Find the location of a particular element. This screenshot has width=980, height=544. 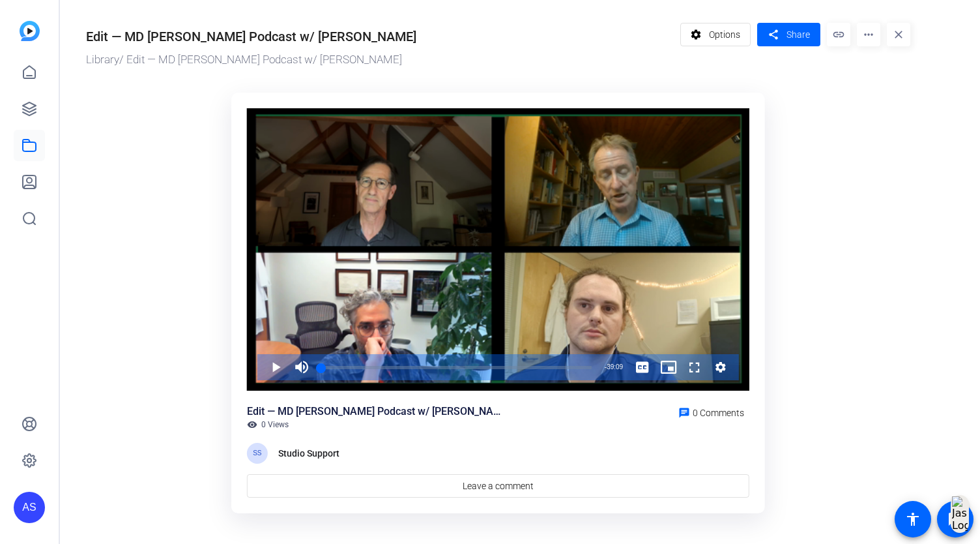

span: 0 Views is located at coordinates (275, 424).